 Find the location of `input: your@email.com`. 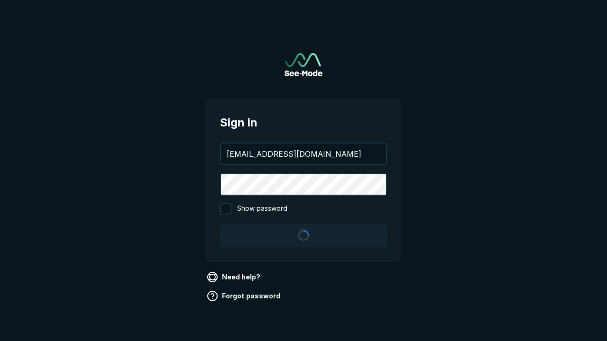

input: your@email.com is located at coordinates (303, 154).